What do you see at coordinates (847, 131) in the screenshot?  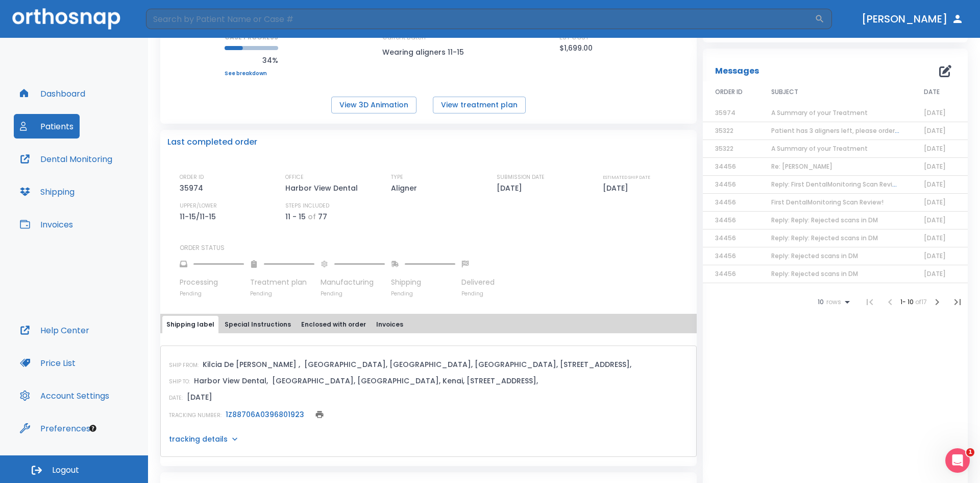 I see `span: Patient has 3 aligners left, please order next set!` at bounding box center [847, 131].